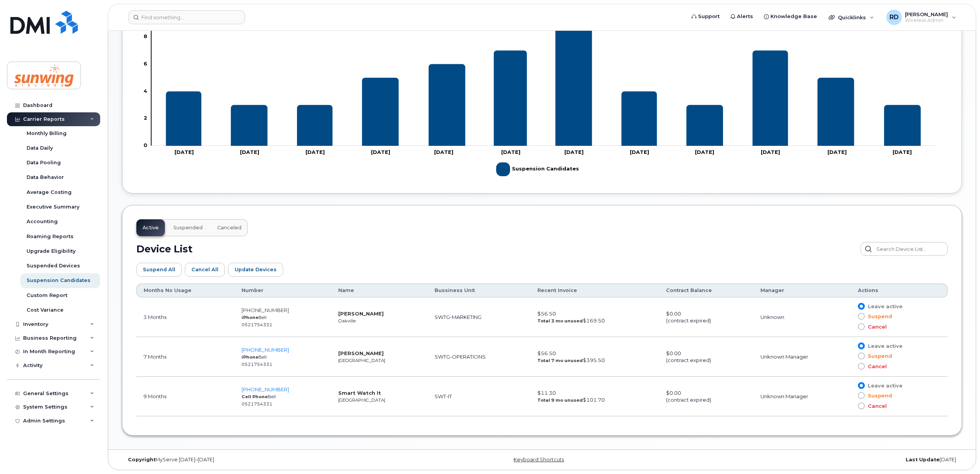 This screenshot has width=980, height=474. Describe the element at coordinates (185, 291) in the screenshot. I see `th: Months No Usage` at that location.